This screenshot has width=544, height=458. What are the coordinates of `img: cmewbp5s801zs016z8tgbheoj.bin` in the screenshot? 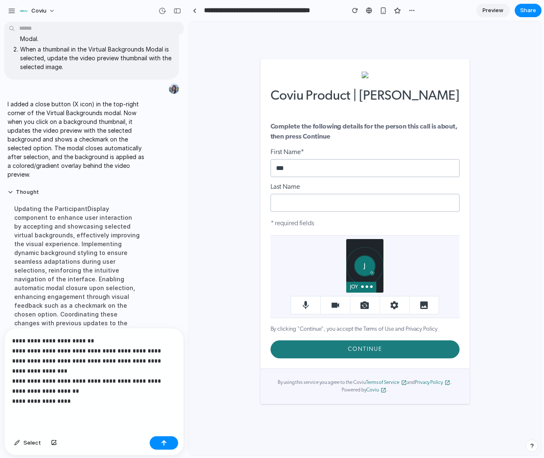 It's located at (177, 54).